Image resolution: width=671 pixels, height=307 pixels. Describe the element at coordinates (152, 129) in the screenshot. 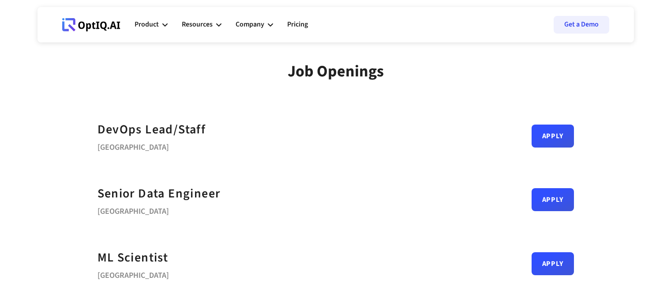

I see `a: DevOps Lead/Staff` at that location.